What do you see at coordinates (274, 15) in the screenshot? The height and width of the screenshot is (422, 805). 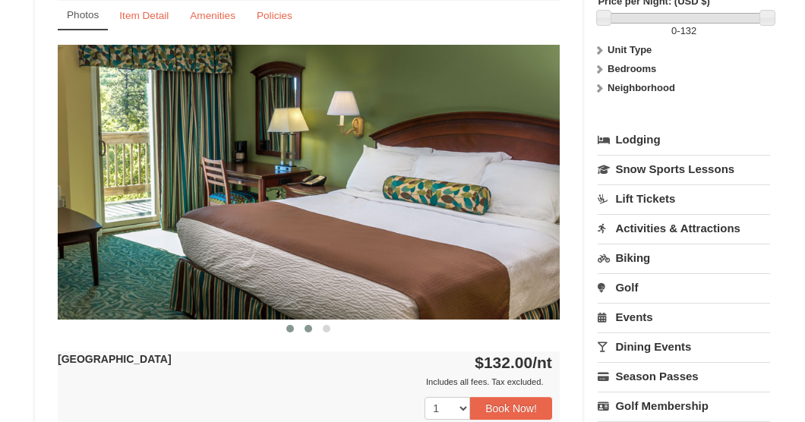 I see `a: Policies` at bounding box center [274, 15].